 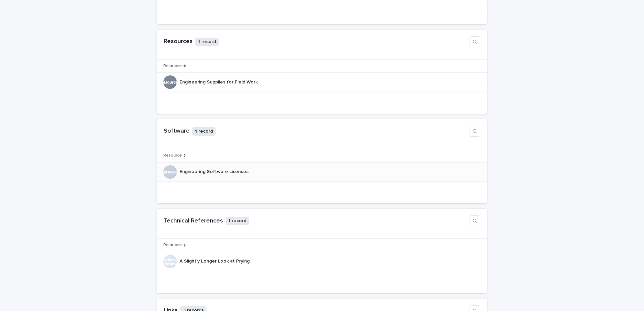 I want to click on tr: Engineering Supplies for Field WorkEngineering Supplies for Field Work, so click(x=322, y=82).